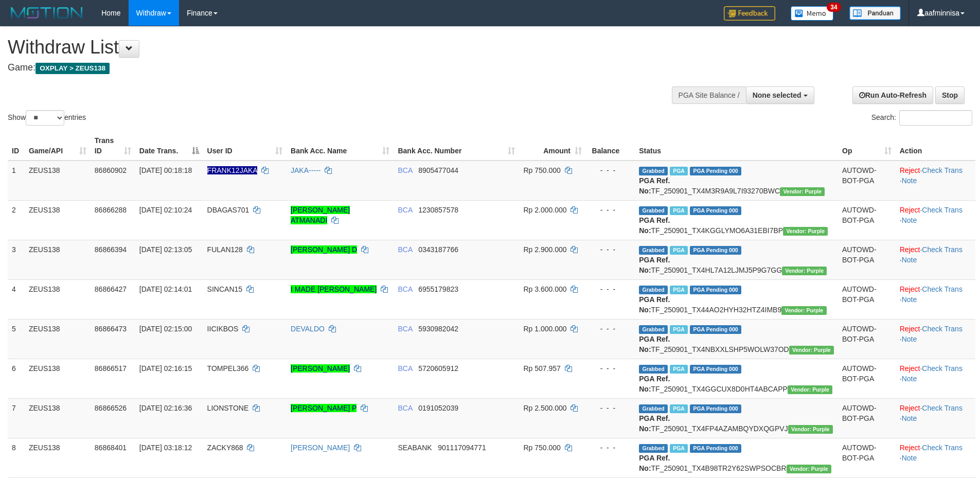 The image size is (980, 478). I want to click on span: DBAGAS701, so click(228, 210).